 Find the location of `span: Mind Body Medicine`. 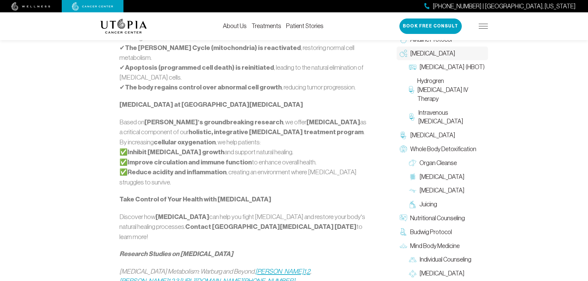

span: Mind Body Medicine is located at coordinates (435, 246).